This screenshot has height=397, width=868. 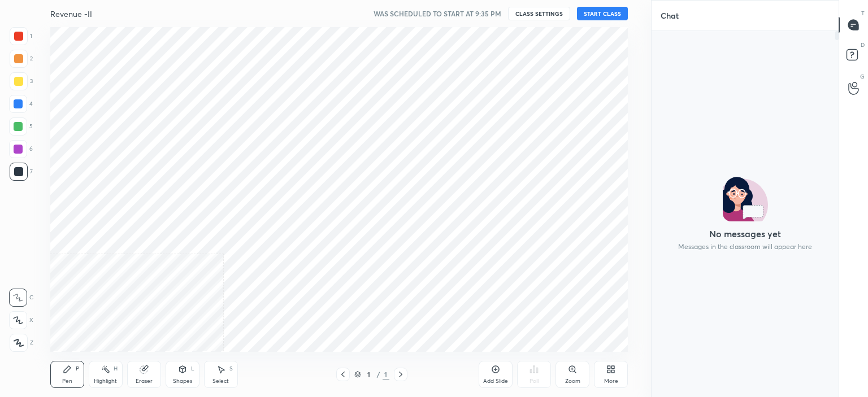 What do you see at coordinates (496, 381) in the screenshot?
I see `div: Add Slide` at bounding box center [496, 381].